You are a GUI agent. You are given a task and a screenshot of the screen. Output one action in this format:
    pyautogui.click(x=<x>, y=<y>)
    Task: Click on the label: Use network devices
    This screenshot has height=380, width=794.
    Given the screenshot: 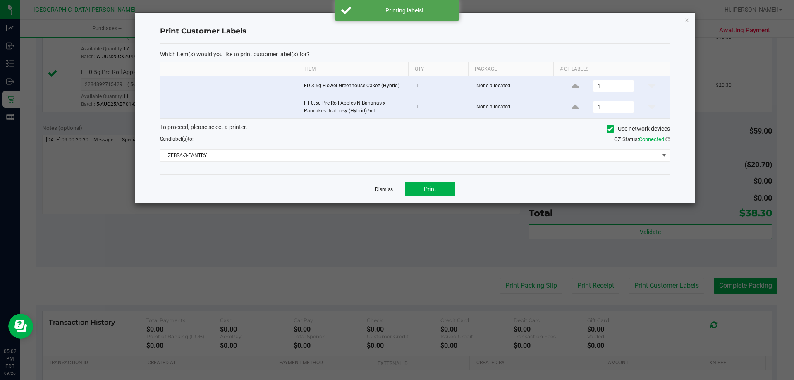 What is the action you would take?
    pyautogui.click(x=638, y=129)
    